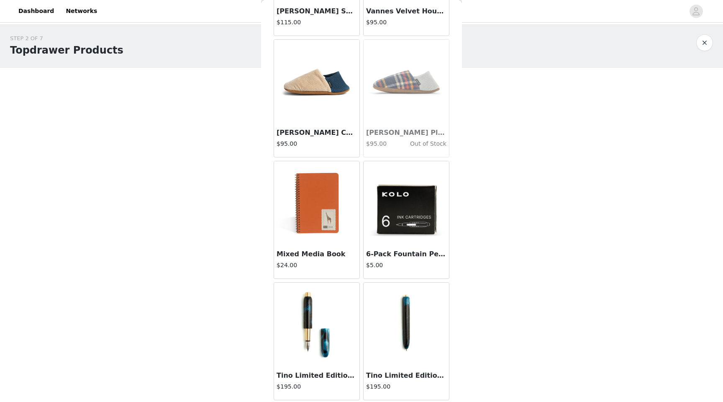 The width and height of the screenshot is (723, 402). Describe the element at coordinates (67, 50) in the screenshot. I see `h1: Topdrawer Products` at that location.